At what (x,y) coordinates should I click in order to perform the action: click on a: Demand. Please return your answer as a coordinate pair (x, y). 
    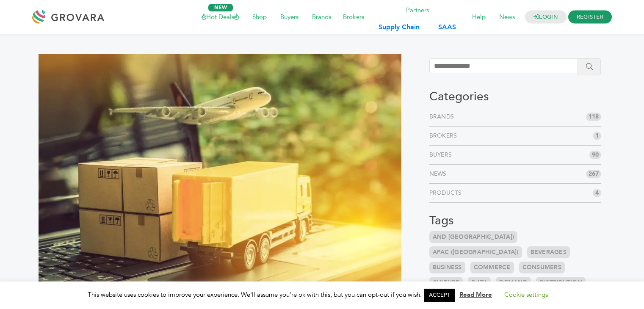
    Looking at the image, I should click on (513, 283).